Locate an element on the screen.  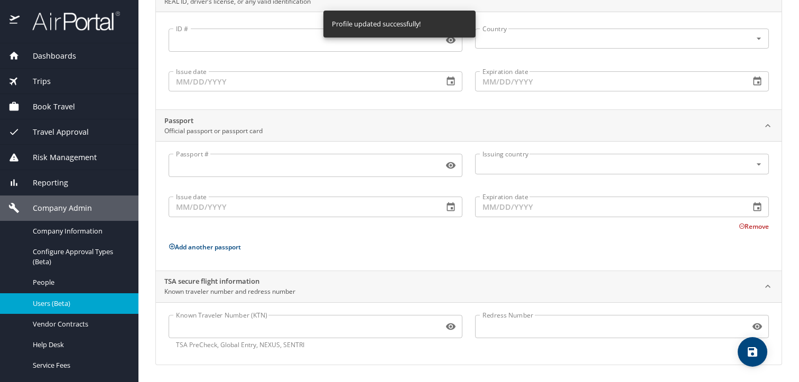
span: Company Information is located at coordinates (79, 231).